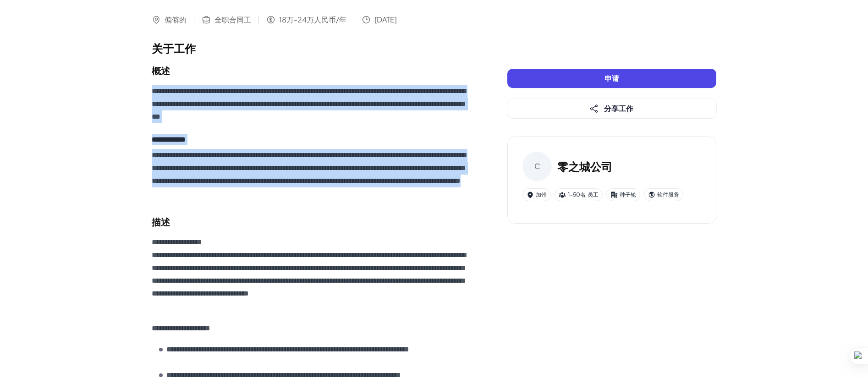 This screenshot has height=378, width=868. I want to click on font: 员工, so click(593, 194).